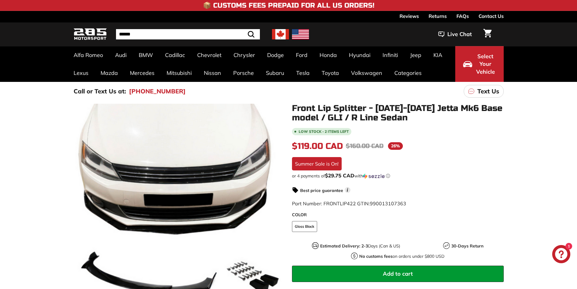 This screenshot has width=577, height=289. Describe the element at coordinates (398, 176) in the screenshot. I see `div: or 4 payments of$29.75 CADwithSezzle Click to learn more about Sezzle` at that location.